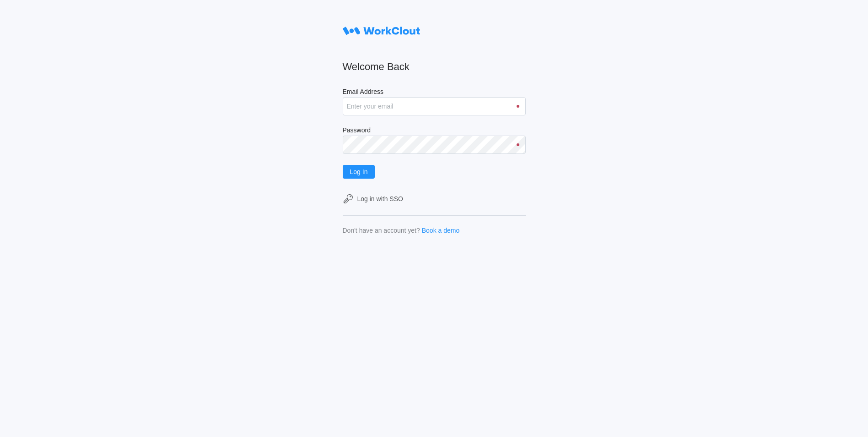  Describe the element at coordinates (380, 199) in the screenshot. I see `div: Log in with SSO` at that location.